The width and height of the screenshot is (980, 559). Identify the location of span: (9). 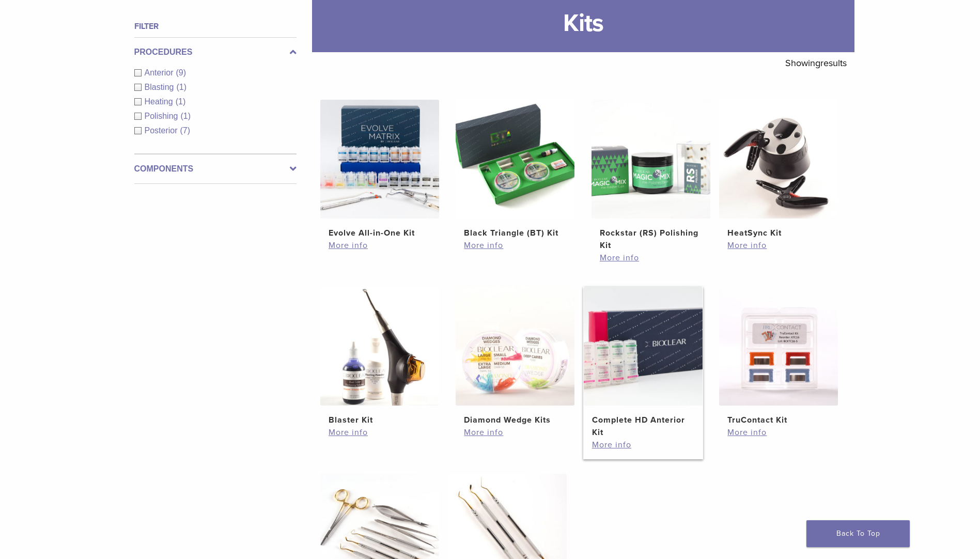
(181, 72).